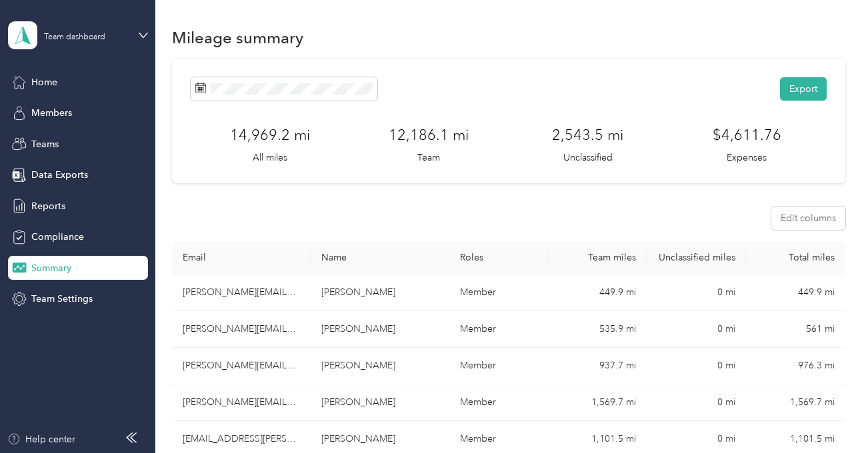 The height and width of the screenshot is (453, 868). What do you see at coordinates (597, 366) in the screenshot?
I see `td: 937.7 mi` at bounding box center [597, 366].